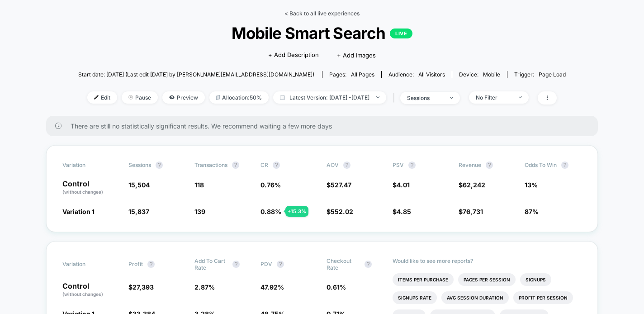  What do you see at coordinates (425, 98) in the screenshot?
I see `div: sessions` at bounding box center [425, 98].